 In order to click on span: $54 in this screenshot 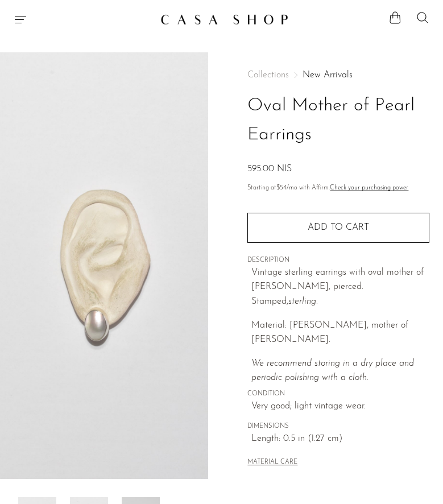, I will do `click(282, 188)`.